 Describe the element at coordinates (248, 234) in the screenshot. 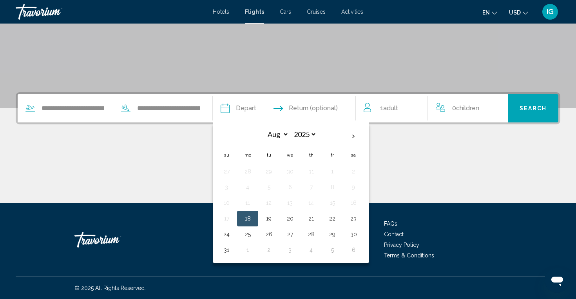

I see `button: Day 25` at that location.